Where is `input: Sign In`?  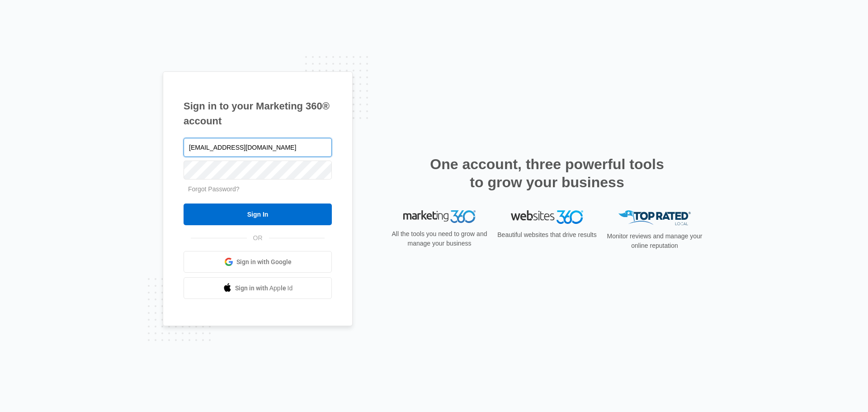 input: Sign In is located at coordinates (258, 214).